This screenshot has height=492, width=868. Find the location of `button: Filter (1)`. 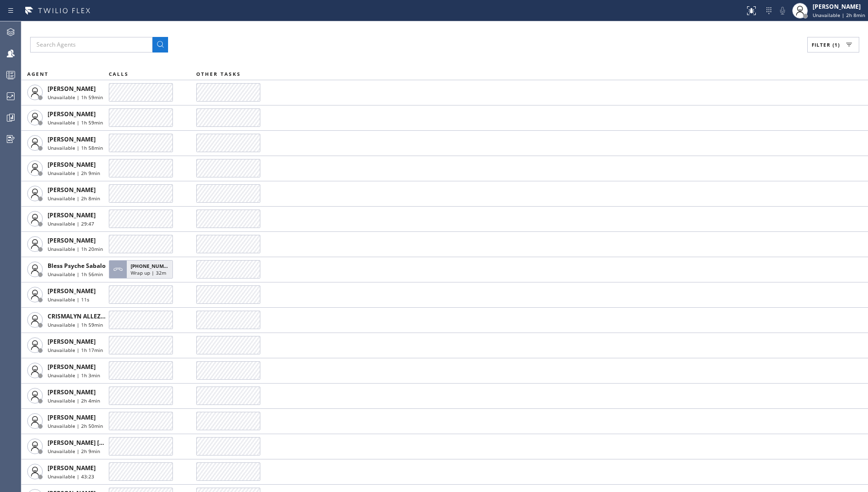

button: Filter (1) is located at coordinates (833, 45).